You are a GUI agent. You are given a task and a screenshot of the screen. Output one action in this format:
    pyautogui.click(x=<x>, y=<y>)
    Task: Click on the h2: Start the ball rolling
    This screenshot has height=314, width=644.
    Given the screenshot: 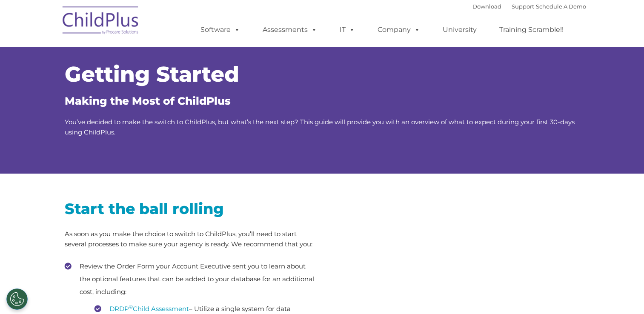 What is the action you would take?
    pyautogui.click(x=190, y=208)
    